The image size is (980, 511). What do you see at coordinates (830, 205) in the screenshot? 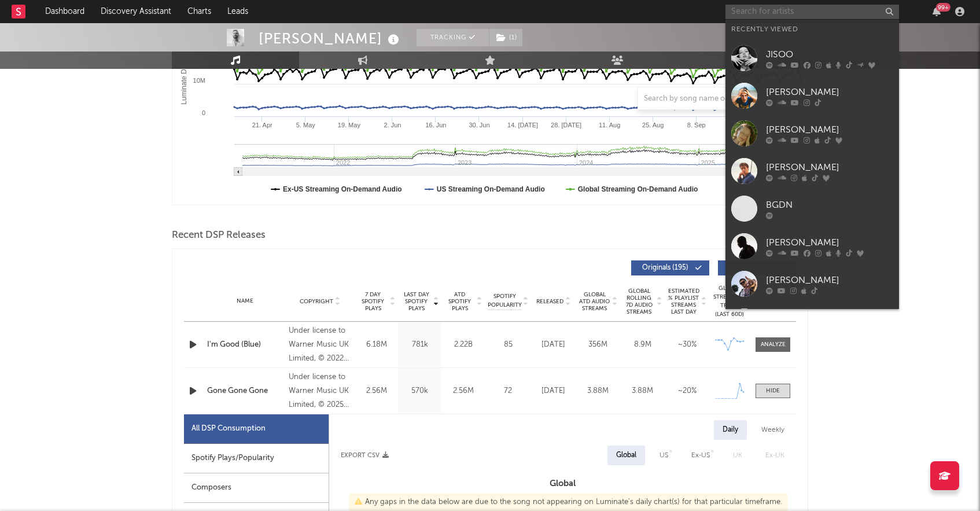
I see `div: BGDN` at bounding box center [830, 205].